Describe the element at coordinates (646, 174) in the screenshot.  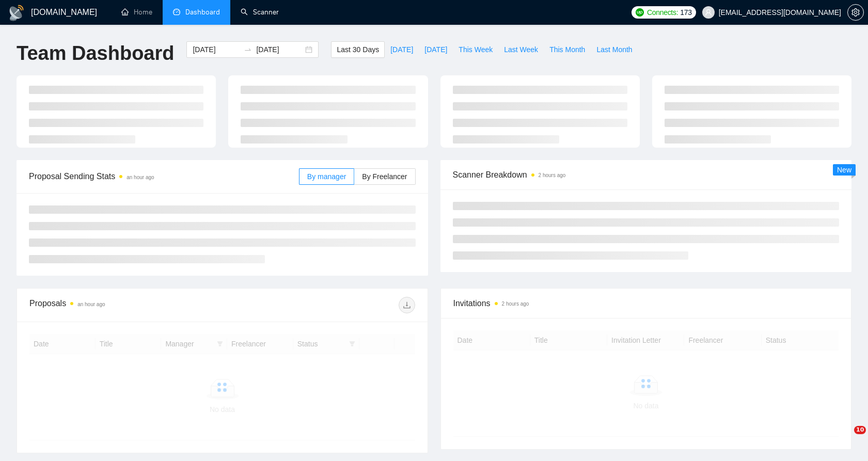
I see `span: Scanner Breakdown` at that location.